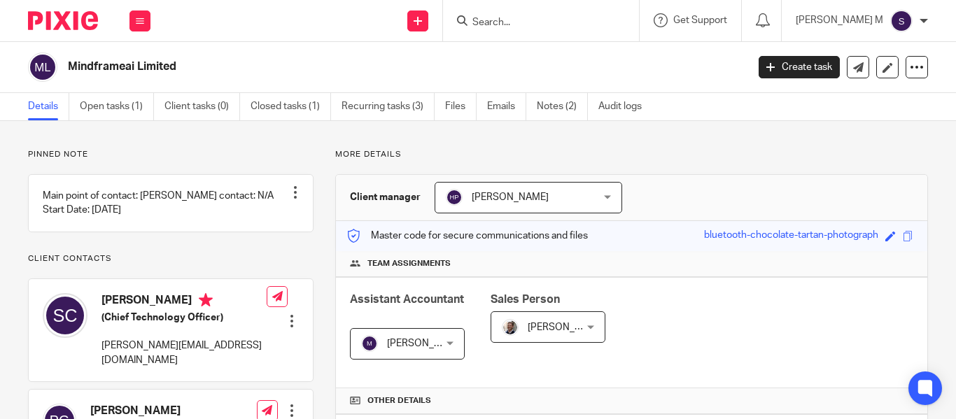 The image size is (956, 419). I want to click on span: Assistant Accountant, so click(407, 300).